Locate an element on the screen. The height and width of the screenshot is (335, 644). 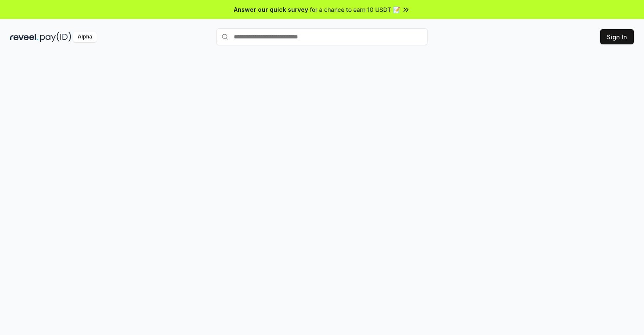
span: for a chance to earn 10 USDT 📝 is located at coordinates (355, 9).